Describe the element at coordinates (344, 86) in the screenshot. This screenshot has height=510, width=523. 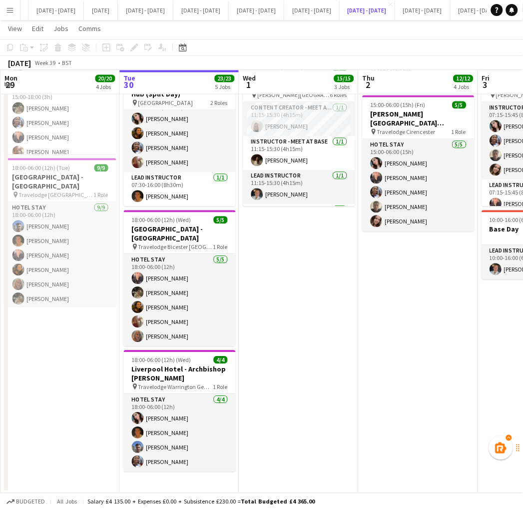
I see `div: 3 Jobs` at that location.